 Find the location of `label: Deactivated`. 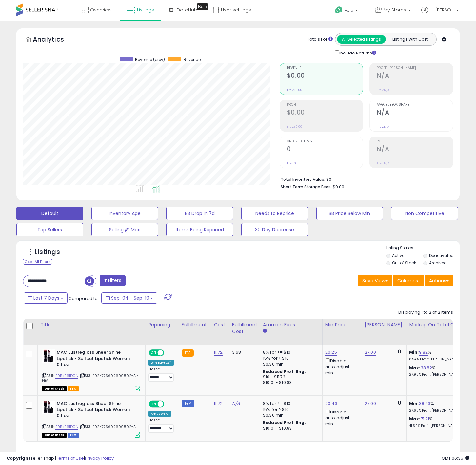

label: Deactivated is located at coordinates (441, 255).